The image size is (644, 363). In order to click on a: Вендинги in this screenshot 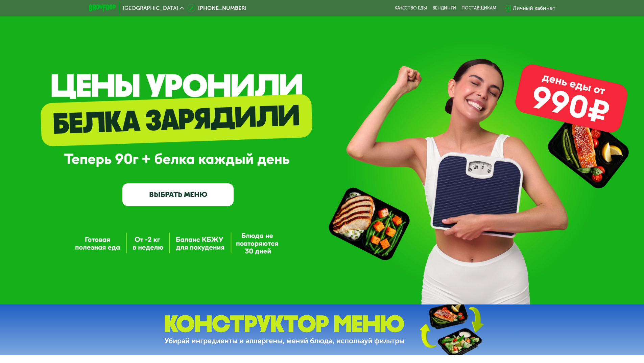, I will do `click(444, 8)`.